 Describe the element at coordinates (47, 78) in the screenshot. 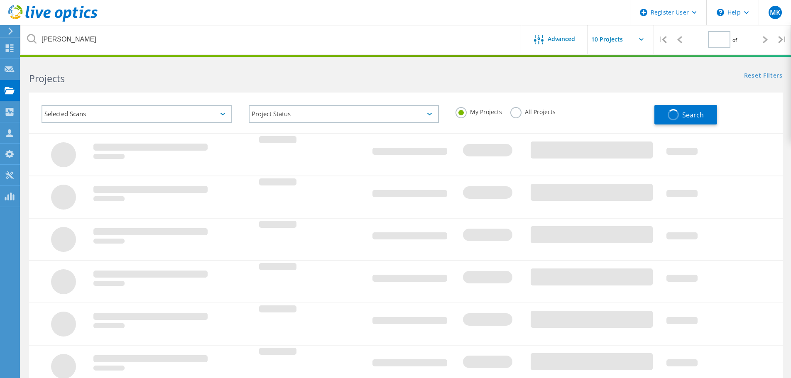

I see `b: Projects` at that location.